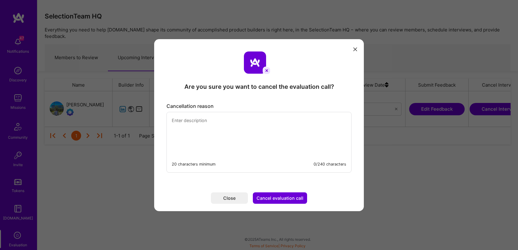 Image resolution: width=518 pixels, height=250 pixels. What do you see at coordinates (230, 198) in the screenshot?
I see `button: Close` at bounding box center [230, 198].